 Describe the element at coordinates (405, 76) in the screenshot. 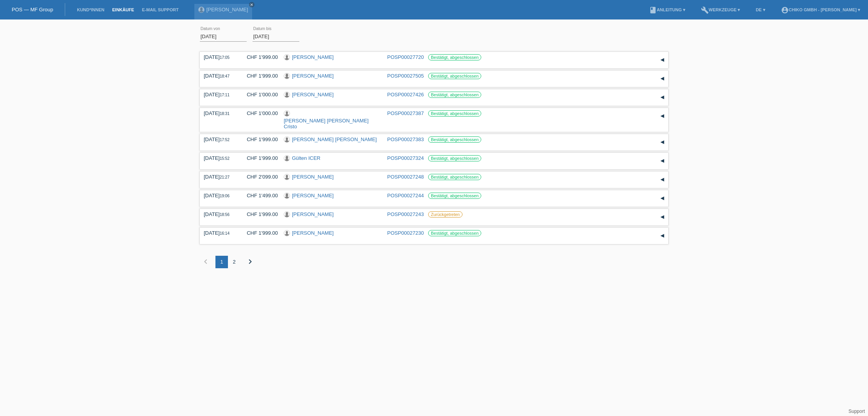

I see `a: POSP00027505` at that location.